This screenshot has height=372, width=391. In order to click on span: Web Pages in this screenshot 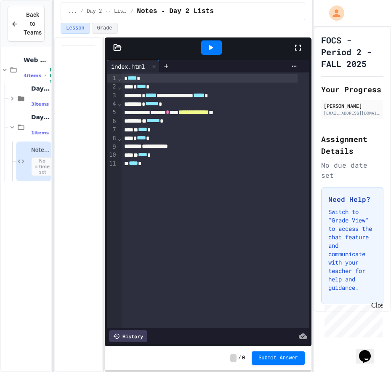, I will do `click(37, 60)`.